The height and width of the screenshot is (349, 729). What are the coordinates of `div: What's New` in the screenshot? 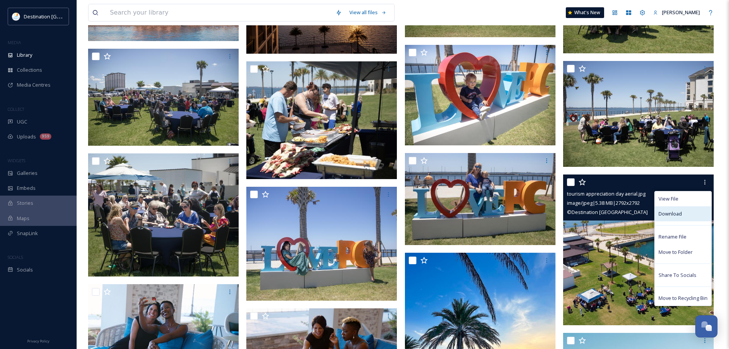 It's located at (585, 13).